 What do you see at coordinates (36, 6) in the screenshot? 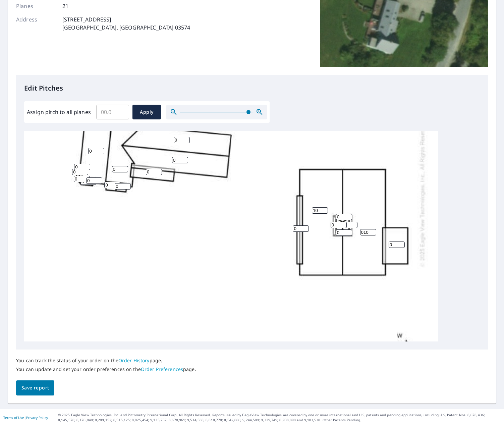
I see `p: Planes` at bounding box center [36, 6].